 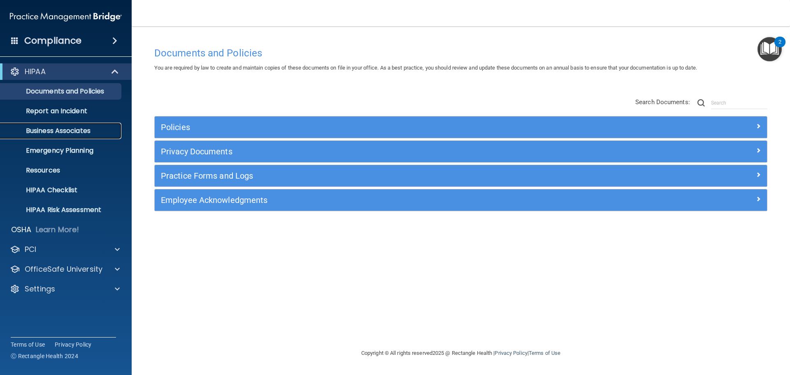 I want to click on p: Settings, so click(x=40, y=289).